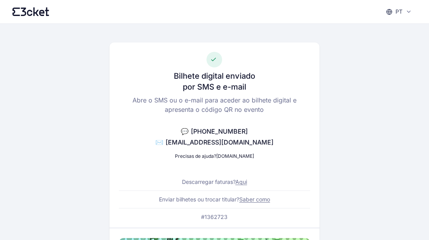  Describe the element at coordinates (254, 199) in the screenshot. I see `a: Saber como` at that location.